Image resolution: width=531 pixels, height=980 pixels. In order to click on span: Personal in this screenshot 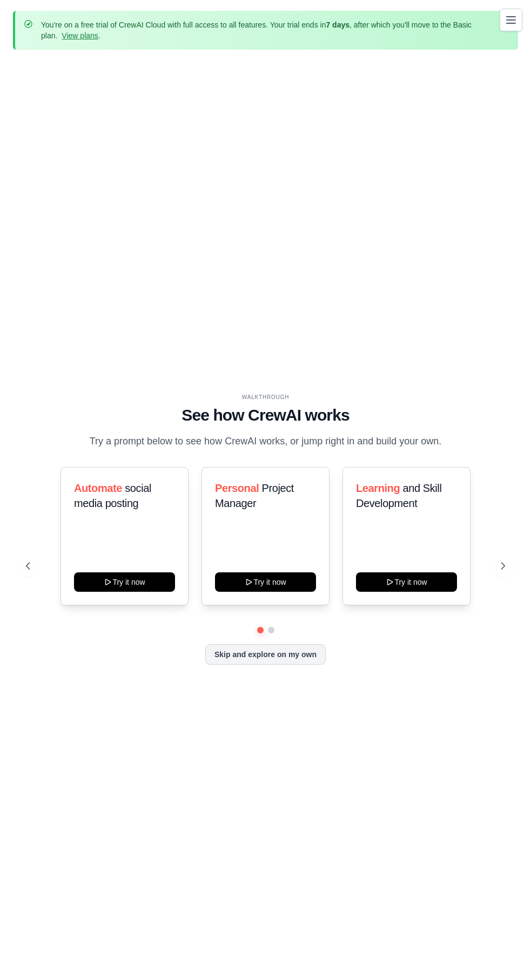, I will do `click(236, 489)`.